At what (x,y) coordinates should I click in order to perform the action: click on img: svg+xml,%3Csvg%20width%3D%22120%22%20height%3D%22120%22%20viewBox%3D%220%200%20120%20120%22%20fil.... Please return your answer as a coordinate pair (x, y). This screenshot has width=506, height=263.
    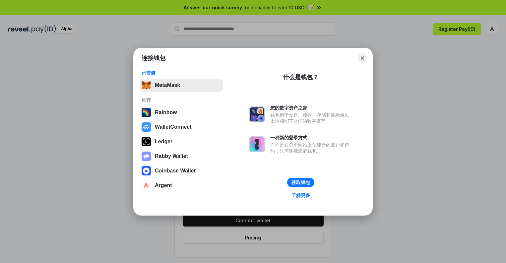
    Looking at the image, I should click on (146, 112).